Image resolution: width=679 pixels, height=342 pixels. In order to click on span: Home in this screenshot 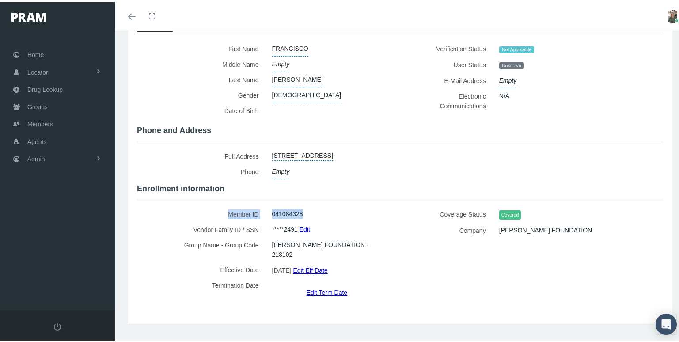, I will do `click(35, 53)`.